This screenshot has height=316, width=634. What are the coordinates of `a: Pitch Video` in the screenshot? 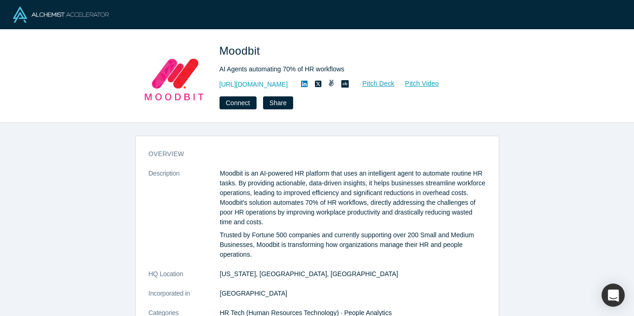 It's located at (417, 83).